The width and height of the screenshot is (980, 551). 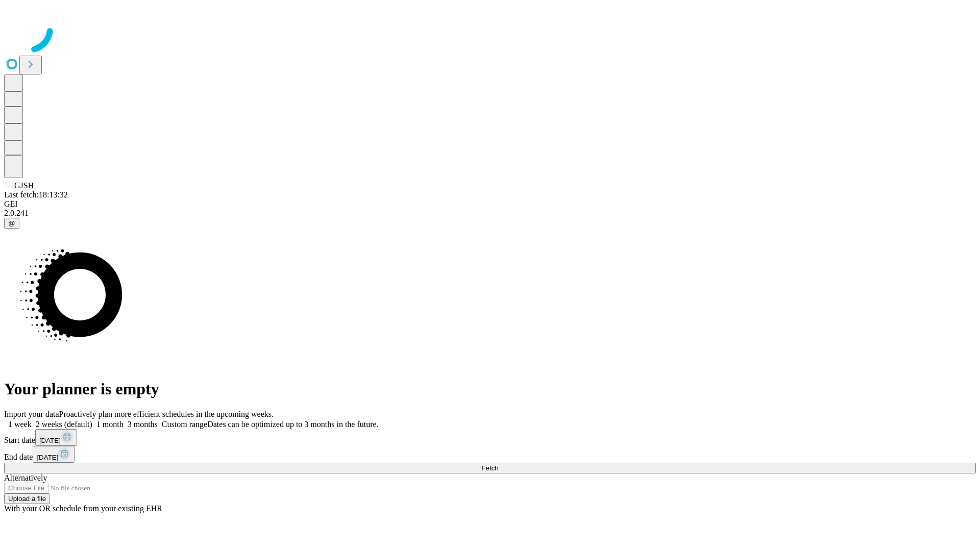 I want to click on span: Dates can be optimized up to 3 months in the future., so click(x=293, y=424).